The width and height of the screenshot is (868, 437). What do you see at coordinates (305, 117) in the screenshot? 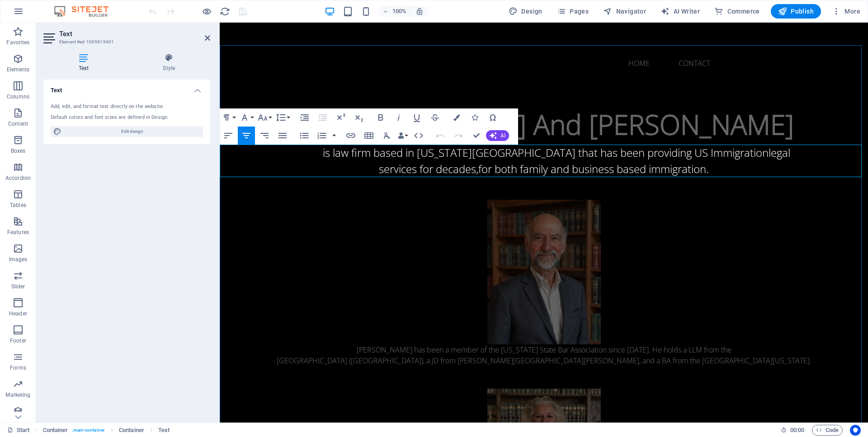
I see `button: Increase Indent` at bounding box center [305, 117].